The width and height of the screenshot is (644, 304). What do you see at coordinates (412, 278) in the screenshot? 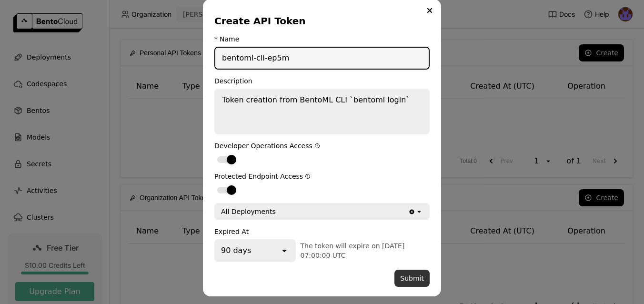
I see `button: Submit` at bounding box center [412, 278].